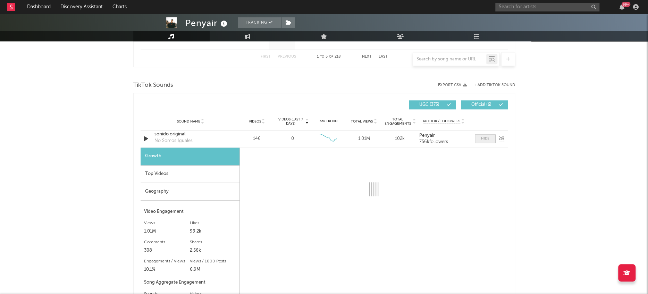 The width and height of the screenshot is (648, 294). What do you see at coordinates (259, 23) in the screenshot?
I see `button: Tracking` at bounding box center [259, 23].